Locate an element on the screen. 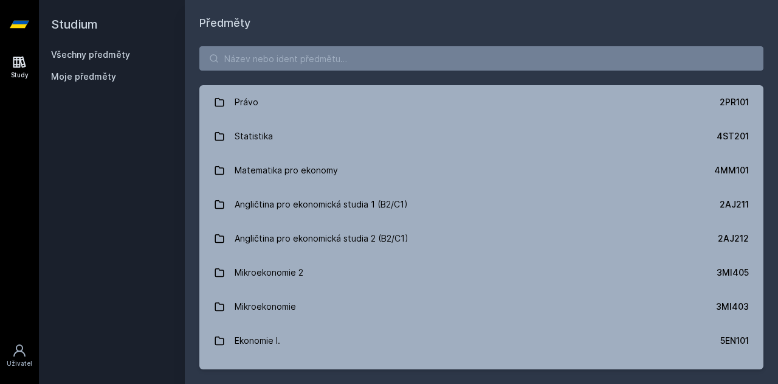  a: Ekonomie I. 5EN101 is located at coordinates (481, 340).